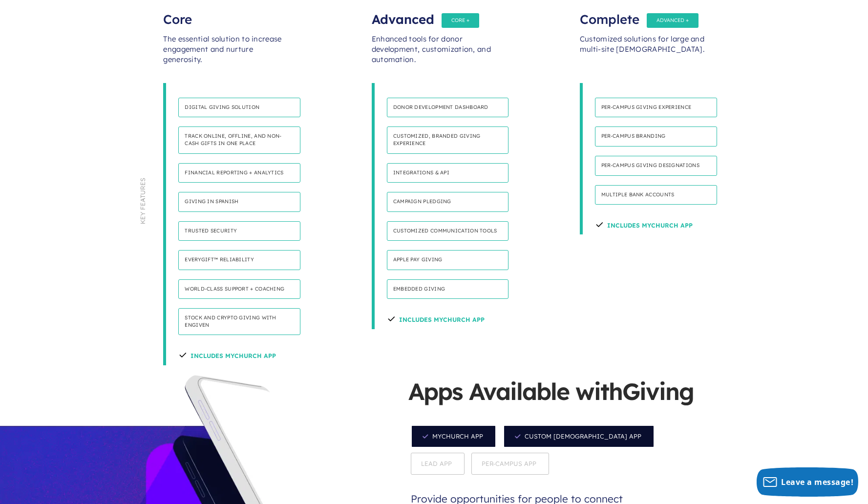 The image size is (868, 504). Describe the element at coordinates (434, 14) in the screenshot. I see `div: Advanced` at that location.